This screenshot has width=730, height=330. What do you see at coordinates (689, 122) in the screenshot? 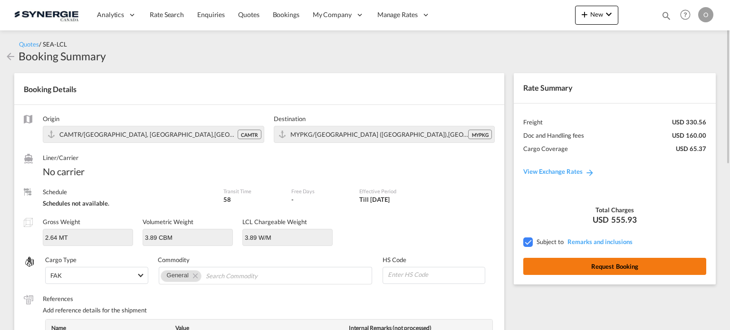
I see `div: USD 330.56` at bounding box center [689, 122].